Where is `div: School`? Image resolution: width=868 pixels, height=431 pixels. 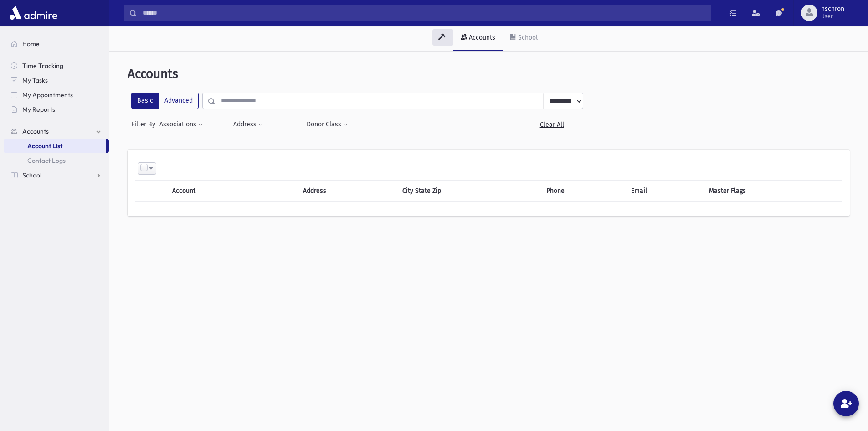
div: School is located at coordinates (527, 38).